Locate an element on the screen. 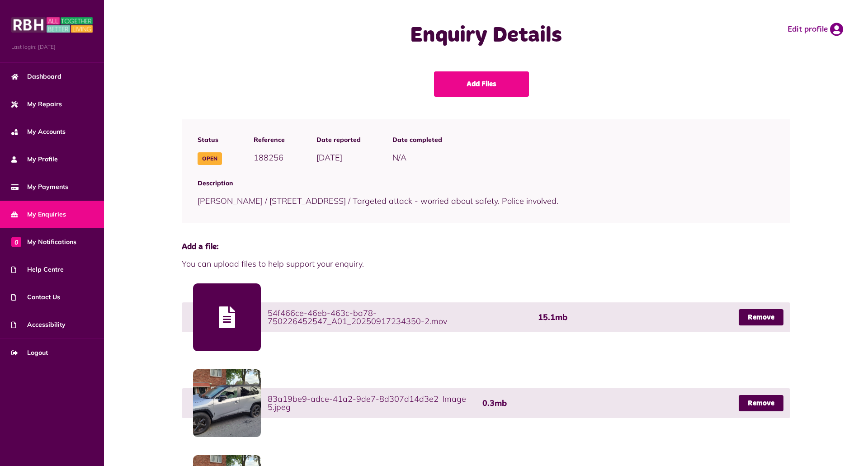 This screenshot has width=868, height=466. span: Contact Us is located at coordinates (36, 297).